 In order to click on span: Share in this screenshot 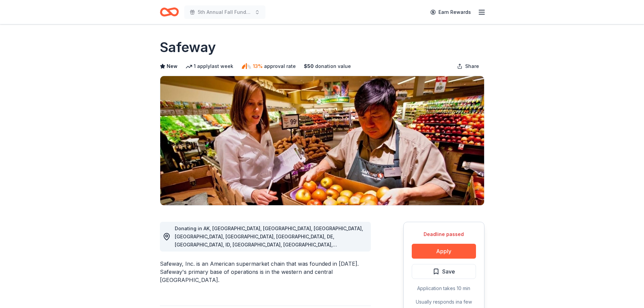, I will do `click(472, 66)`.